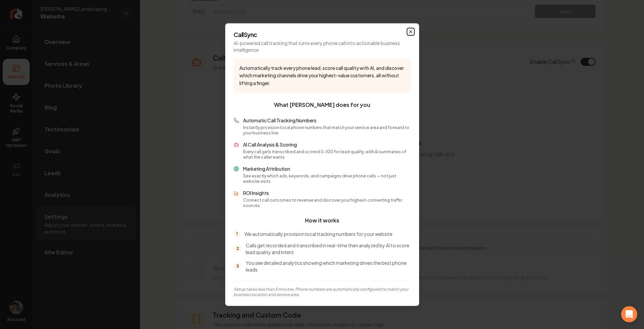 Image resolution: width=644 pixels, height=329 pixels. I want to click on p: Connect call outcomes to revenue and discover your highest-converting traffic sources, so click(327, 203).